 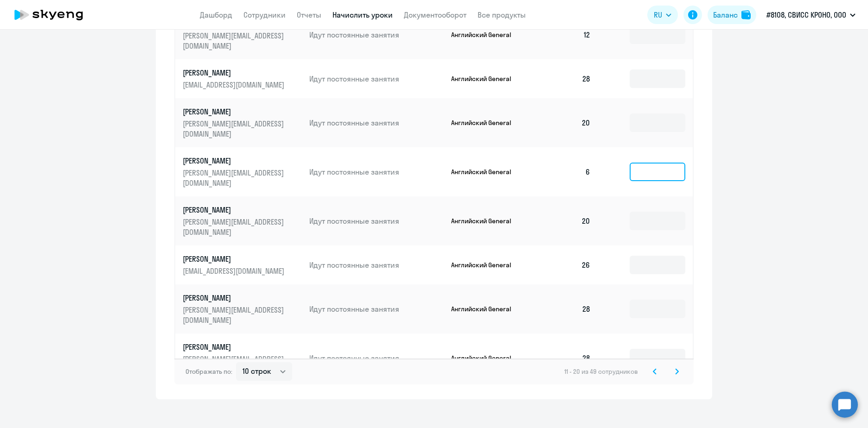 What do you see at coordinates (566, 172) in the screenshot?
I see `td: 6` at bounding box center [566, 172].